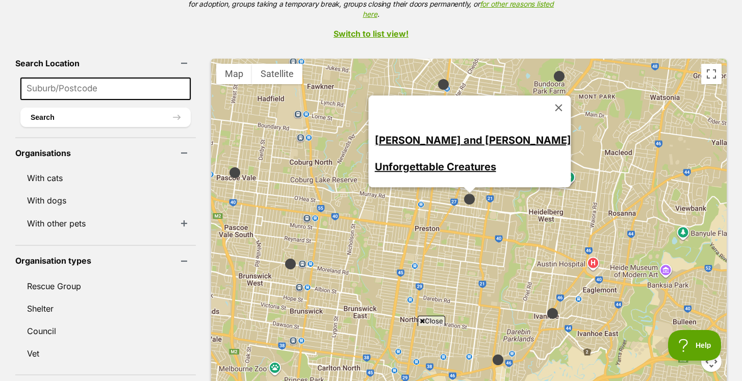  I want to click on button: Close, so click(559, 108).